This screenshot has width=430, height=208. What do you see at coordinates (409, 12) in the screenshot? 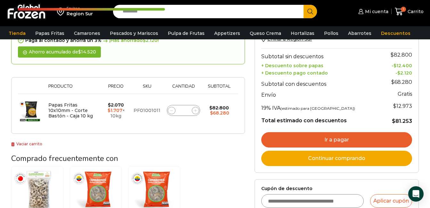
I see `a: 1 Carrito` at bounding box center [409, 12].